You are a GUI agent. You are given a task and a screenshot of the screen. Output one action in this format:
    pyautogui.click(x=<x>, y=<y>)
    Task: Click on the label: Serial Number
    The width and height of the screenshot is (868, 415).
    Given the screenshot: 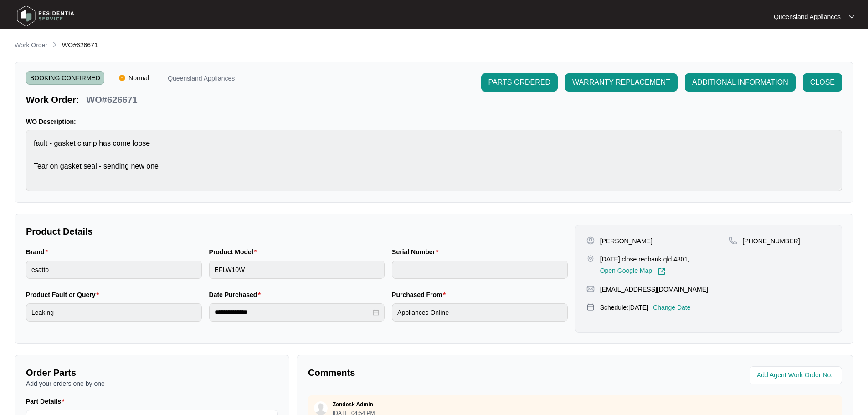 What is the action you would take?
    pyautogui.click(x=417, y=252)
    